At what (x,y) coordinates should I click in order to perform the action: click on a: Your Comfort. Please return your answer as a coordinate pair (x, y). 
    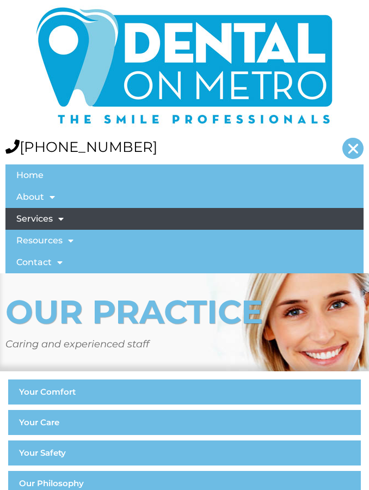
    Looking at the image, I should click on (185, 392).